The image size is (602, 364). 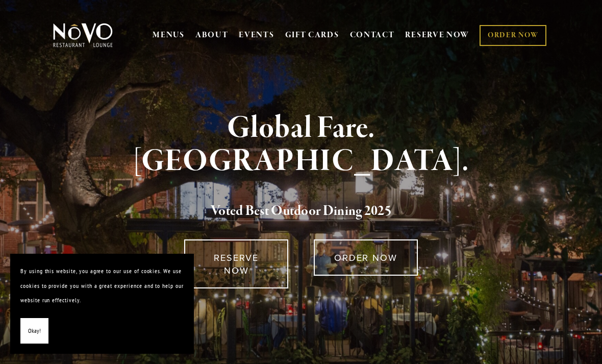 I want to click on a: GIFT CARDS, so click(x=312, y=35).